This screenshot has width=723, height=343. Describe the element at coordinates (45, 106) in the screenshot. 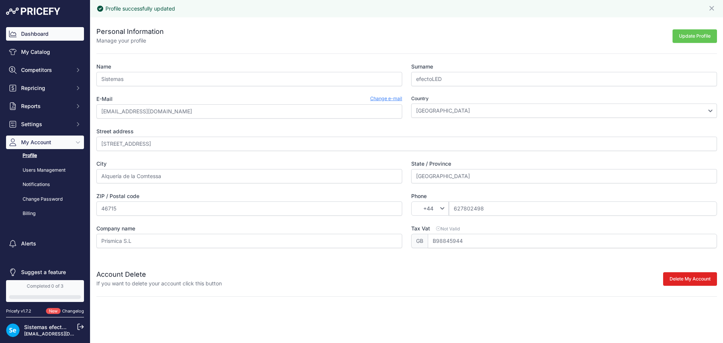

I see `button: Reports` at that location.